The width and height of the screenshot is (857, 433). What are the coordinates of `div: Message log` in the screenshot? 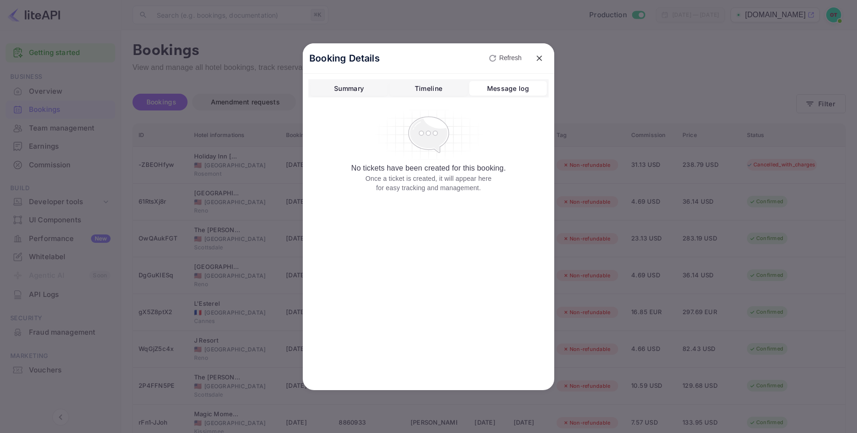 It's located at (508, 89).